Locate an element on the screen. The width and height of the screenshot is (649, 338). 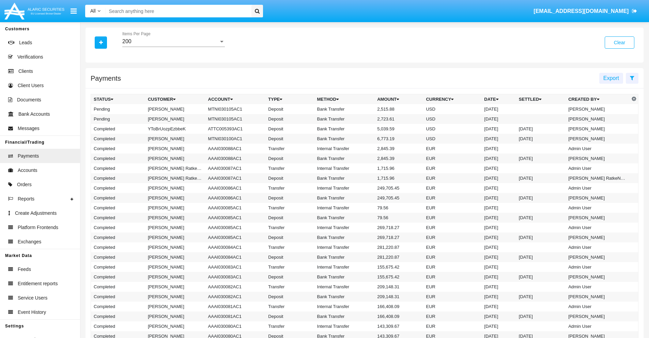
span: Messages is located at coordinates (29, 128).